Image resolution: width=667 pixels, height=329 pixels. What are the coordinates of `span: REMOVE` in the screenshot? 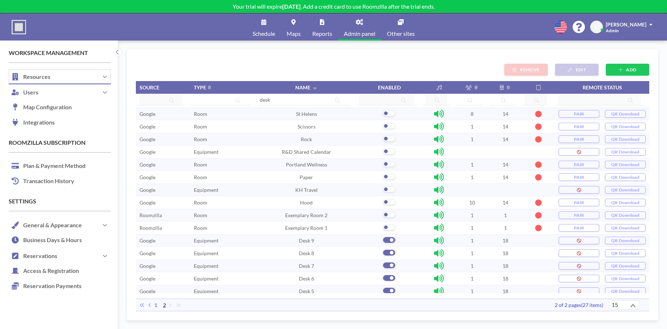 It's located at (530, 70).